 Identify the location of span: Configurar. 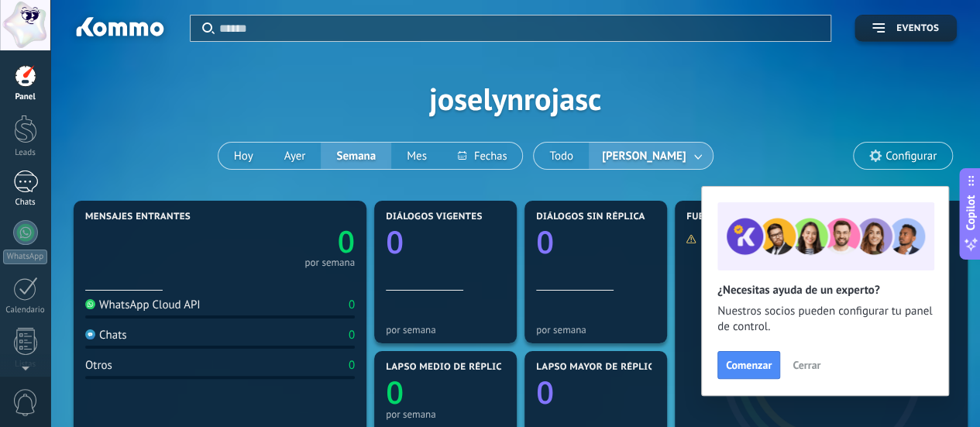
(910, 156).